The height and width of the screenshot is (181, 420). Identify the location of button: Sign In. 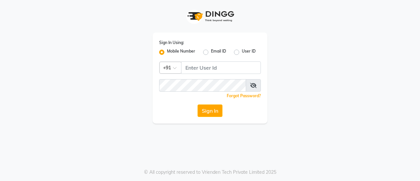
(210, 111).